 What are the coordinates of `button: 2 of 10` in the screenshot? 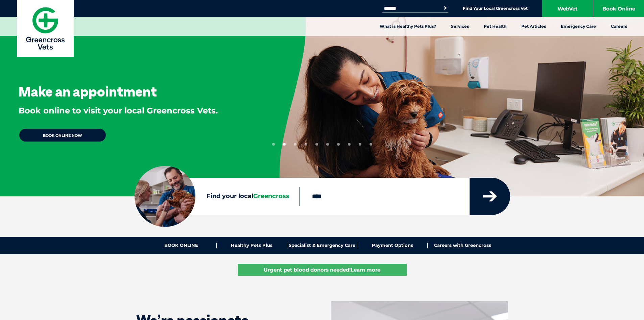 It's located at (284, 144).